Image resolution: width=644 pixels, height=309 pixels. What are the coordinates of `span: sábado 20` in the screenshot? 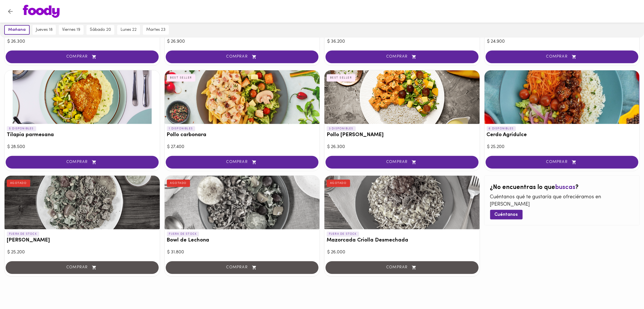 It's located at (100, 30).